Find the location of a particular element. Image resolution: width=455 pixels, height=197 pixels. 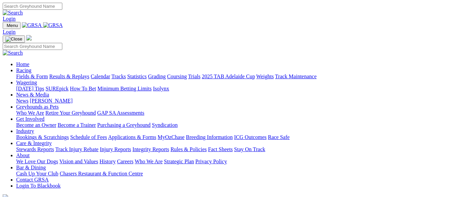

a: Become a Trainer is located at coordinates (77, 125).